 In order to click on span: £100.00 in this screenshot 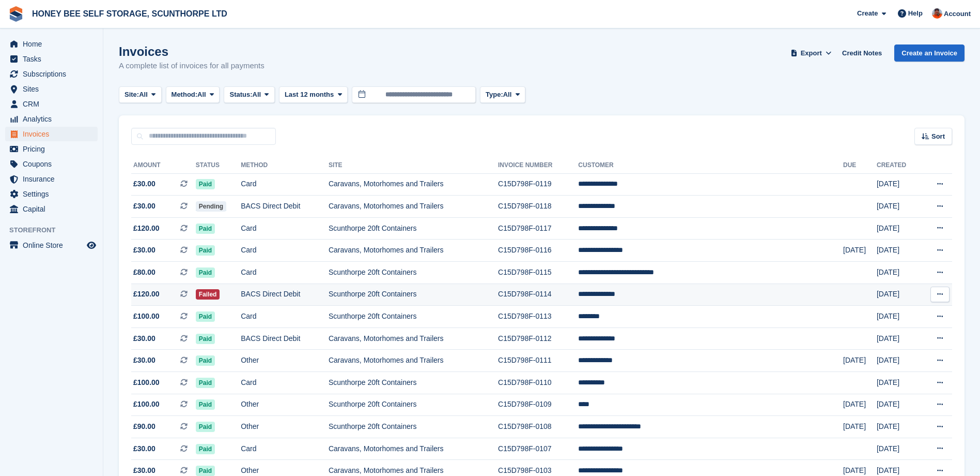, I will do `click(146, 404)`.